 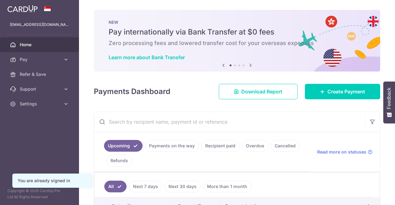 I want to click on p: NEW, so click(x=237, y=22).